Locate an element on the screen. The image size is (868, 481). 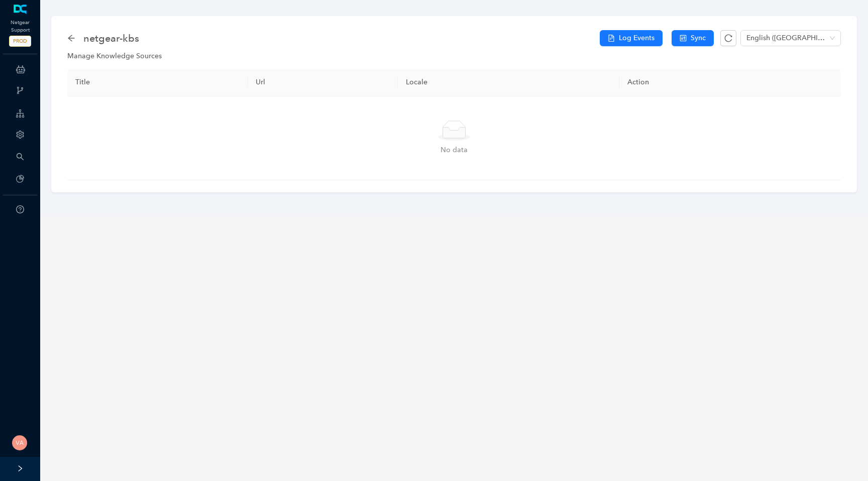
span: Log Events is located at coordinates (637, 39).